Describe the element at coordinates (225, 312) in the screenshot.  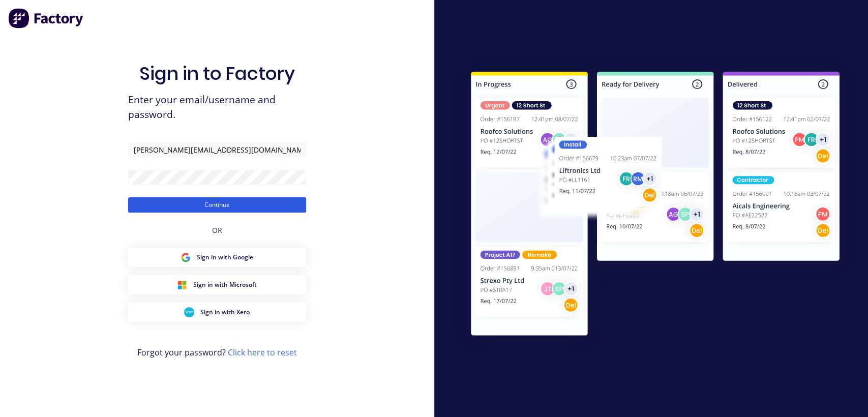
I see `span: Sign in with Xero` at that location.